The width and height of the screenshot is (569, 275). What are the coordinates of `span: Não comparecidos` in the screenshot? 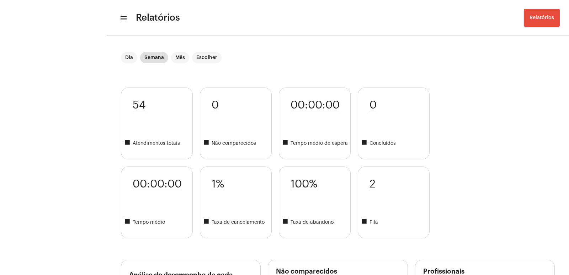 It's located at (237, 143).